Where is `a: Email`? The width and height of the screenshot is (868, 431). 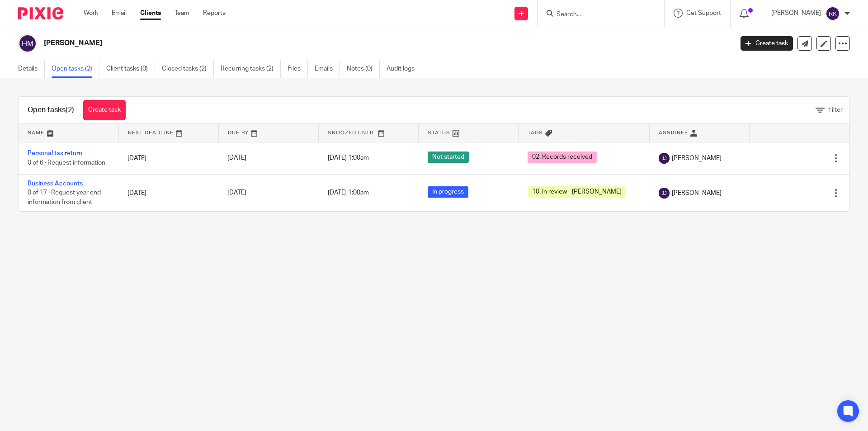
a: Email is located at coordinates (119, 13).